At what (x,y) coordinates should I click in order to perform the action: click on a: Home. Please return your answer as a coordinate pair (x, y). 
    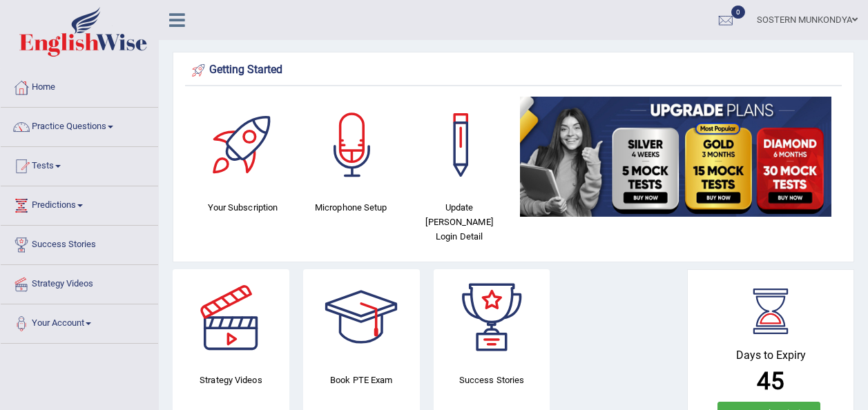
    Looking at the image, I should click on (80, 85).